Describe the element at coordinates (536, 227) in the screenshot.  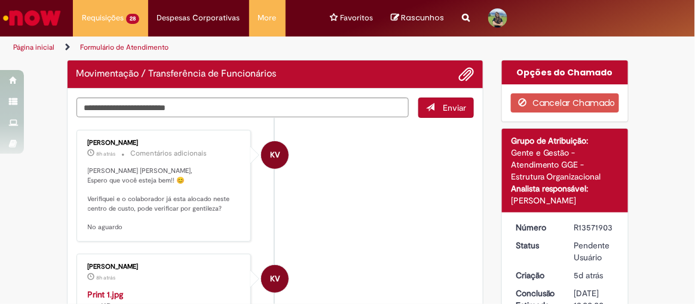
I see `dt: Número` at that location.